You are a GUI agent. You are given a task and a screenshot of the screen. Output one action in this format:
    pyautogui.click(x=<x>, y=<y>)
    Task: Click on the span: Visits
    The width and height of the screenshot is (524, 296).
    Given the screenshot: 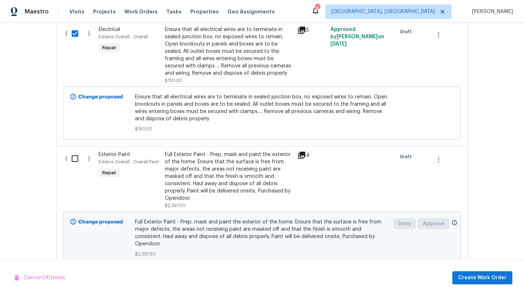 What is the action you would take?
    pyautogui.click(x=77, y=12)
    